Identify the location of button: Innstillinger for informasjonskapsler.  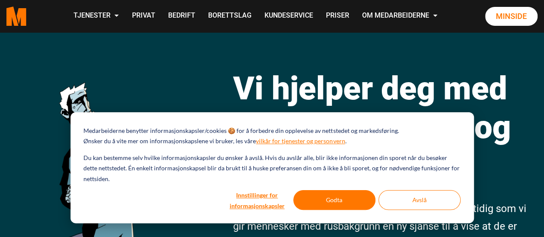
(257, 200).